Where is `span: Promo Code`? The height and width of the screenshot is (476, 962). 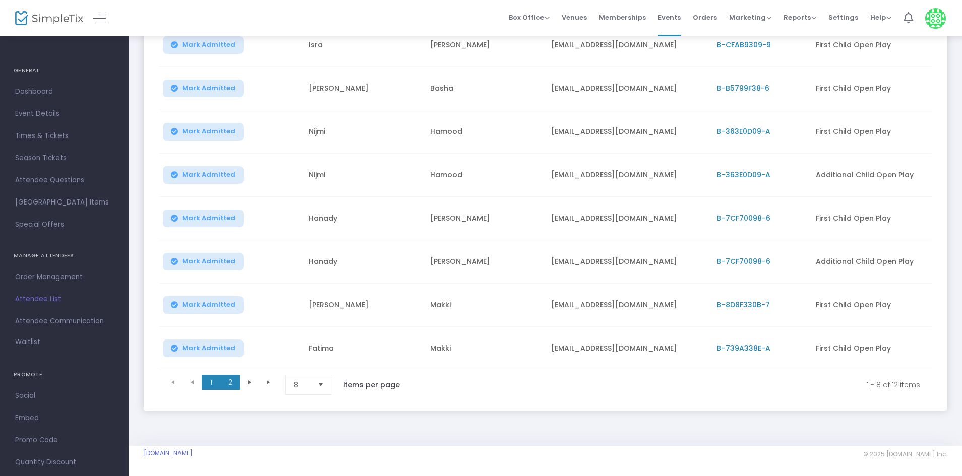
span: Promo Code is located at coordinates (64, 441).